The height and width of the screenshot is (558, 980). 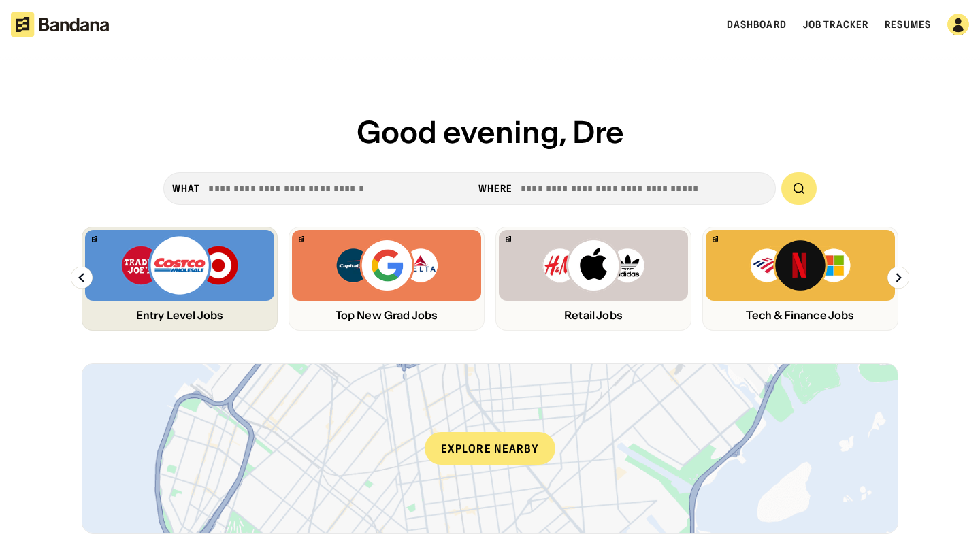 I want to click on div: Where, so click(x=496, y=188).